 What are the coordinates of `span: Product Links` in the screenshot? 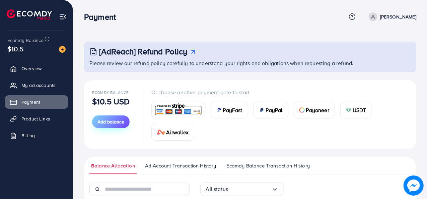 It's located at (36, 119).